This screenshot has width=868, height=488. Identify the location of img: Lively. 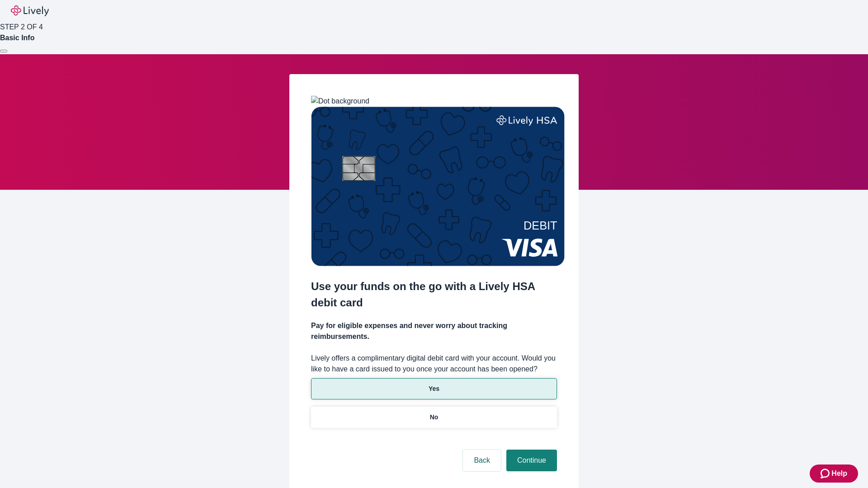
(30, 11).